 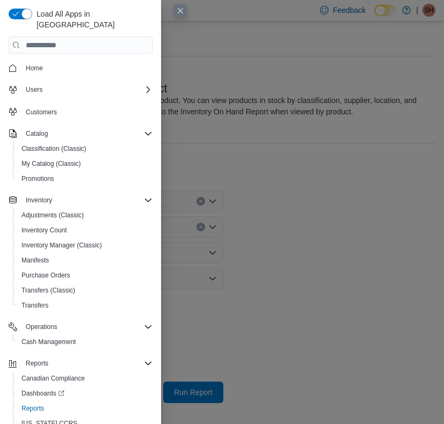 What do you see at coordinates (85, 342) in the screenshot?
I see `button: Cash Management` at bounding box center [85, 342].